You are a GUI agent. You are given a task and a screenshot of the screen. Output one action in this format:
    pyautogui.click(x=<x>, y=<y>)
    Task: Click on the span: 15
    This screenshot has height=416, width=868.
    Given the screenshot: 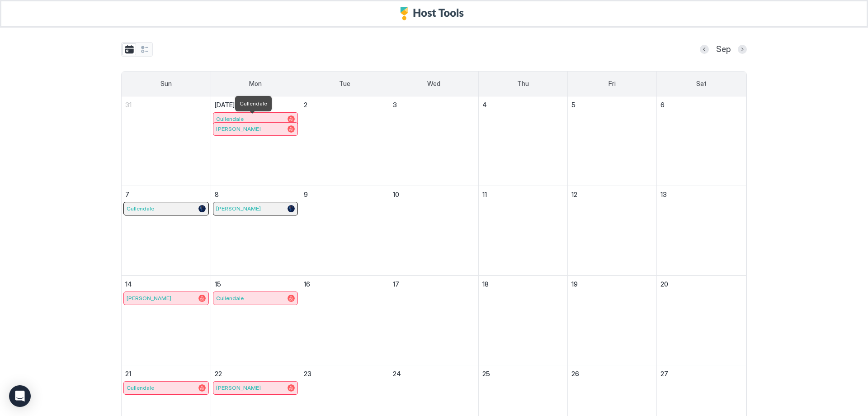 What is the action you would take?
    pyautogui.click(x=218, y=283)
    